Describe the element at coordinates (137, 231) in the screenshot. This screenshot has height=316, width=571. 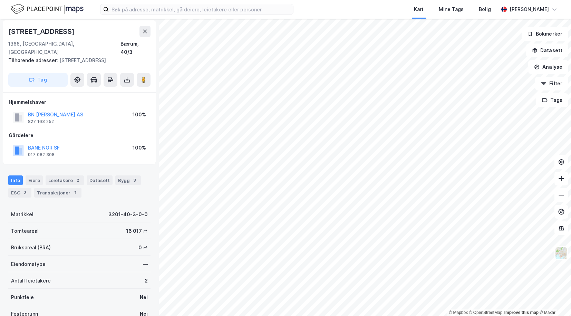
I see `div: 16 017 ㎡` at that location.